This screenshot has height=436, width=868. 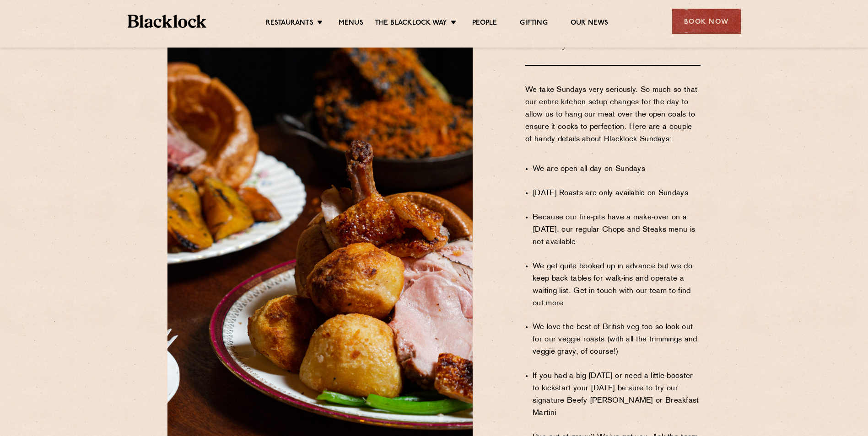 What do you see at coordinates (616, 285) in the screenshot?
I see `li: We get quite booked up in advance but we do keep back tables for walk-ins and operate a waiting l...` at bounding box center [616, 285].